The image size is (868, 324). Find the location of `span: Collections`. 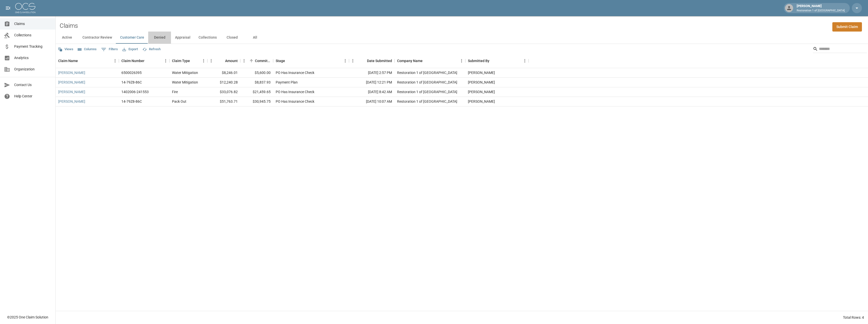

span: Collections is located at coordinates (33, 35).